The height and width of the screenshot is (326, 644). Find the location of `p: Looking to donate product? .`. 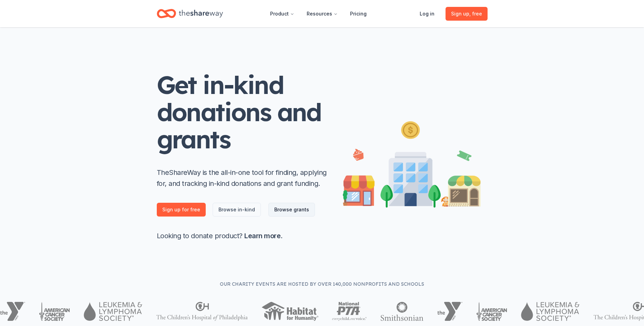

p: Looking to donate product? . is located at coordinates (243, 236).